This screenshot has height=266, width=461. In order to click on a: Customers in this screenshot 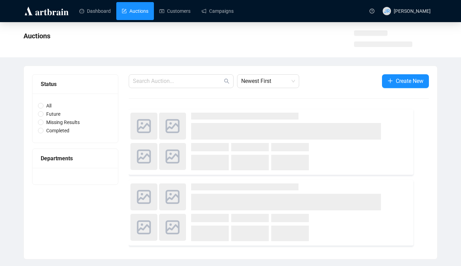, I will do `click(175, 11)`.